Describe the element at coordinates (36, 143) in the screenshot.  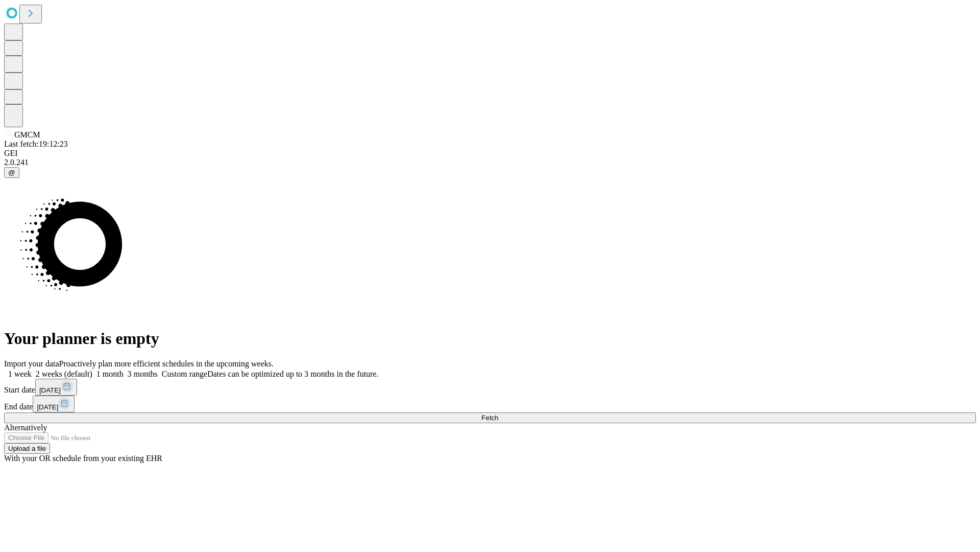
I see `span: Last fetch: 19:12:23` at that location.